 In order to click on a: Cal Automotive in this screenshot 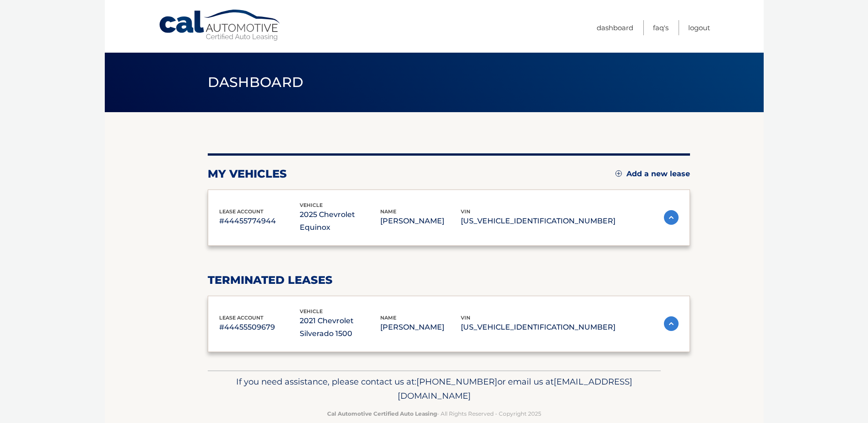, I will do `click(220, 25)`.